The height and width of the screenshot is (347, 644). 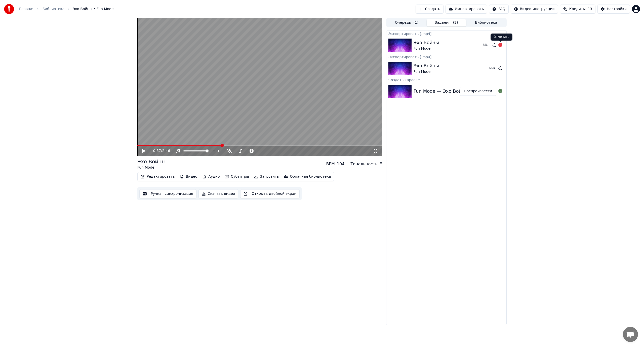 I want to click on div: Fun Mode — Эхо Войны, so click(x=441, y=91).